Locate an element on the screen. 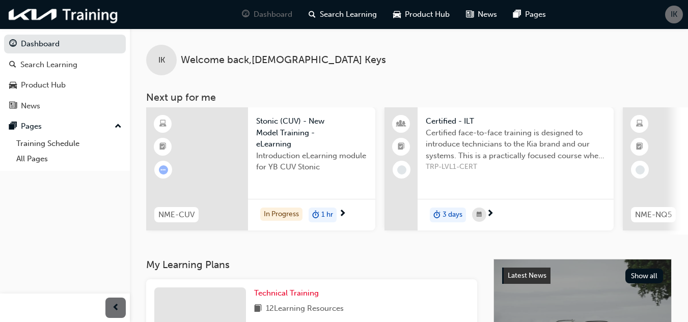 Image resolution: width=688 pixels, height=322 pixels. a: Product Hub is located at coordinates (65, 85).